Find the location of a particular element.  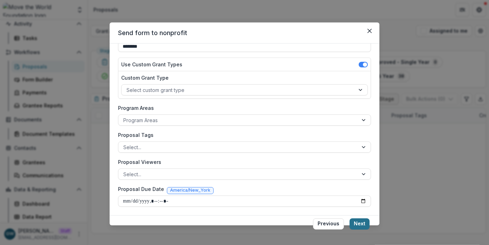

button: Previous is located at coordinates (328, 224).